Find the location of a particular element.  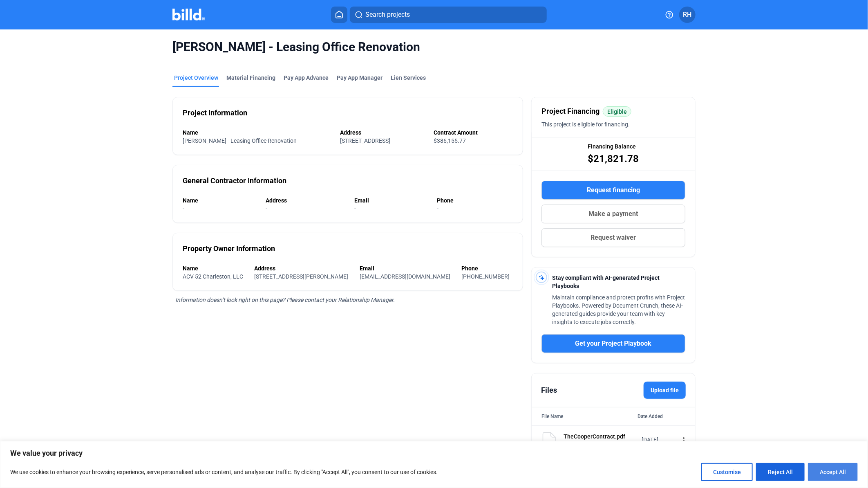

div: Property Owner Information is located at coordinates (229, 249).